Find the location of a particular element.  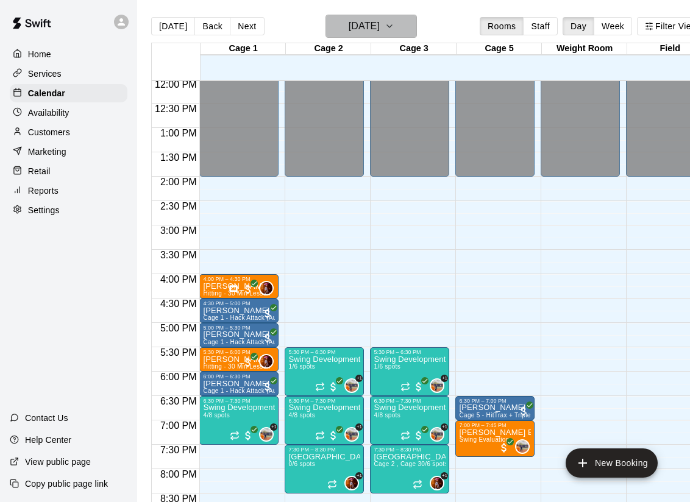

p: Retail is located at coordinates (39, 171).